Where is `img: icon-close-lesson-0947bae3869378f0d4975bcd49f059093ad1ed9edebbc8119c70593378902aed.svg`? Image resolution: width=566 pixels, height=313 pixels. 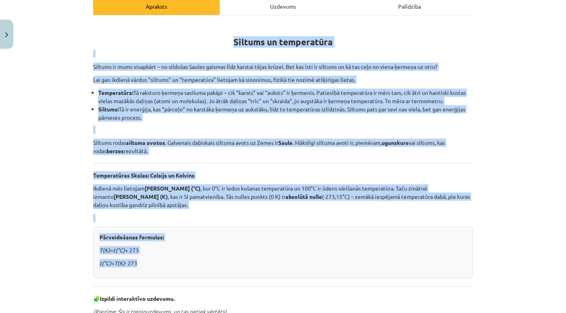
img: icon-close-lesson-0947bae3869378f0d4975bcd49f059093ad1ed9edebbc8119c70593378902aed.svg is located at coordinates (7, 35).